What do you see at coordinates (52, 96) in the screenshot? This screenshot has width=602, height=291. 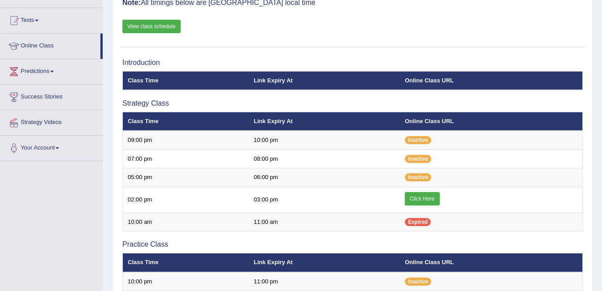 I see `a: Success Stories` at bounding box center [52, 96].